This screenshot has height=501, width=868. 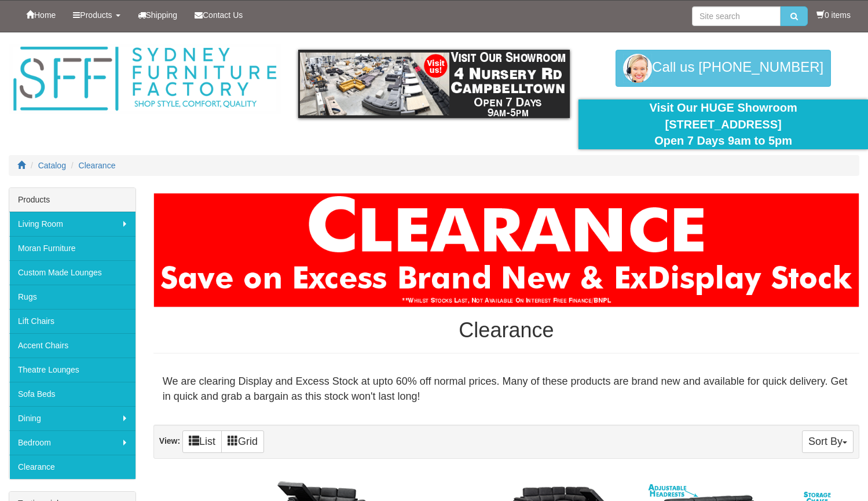 What do you see at coordinates (434, 84) in the screenshot?
I see `img: showroom.gif` at bounding box center [434, 84].